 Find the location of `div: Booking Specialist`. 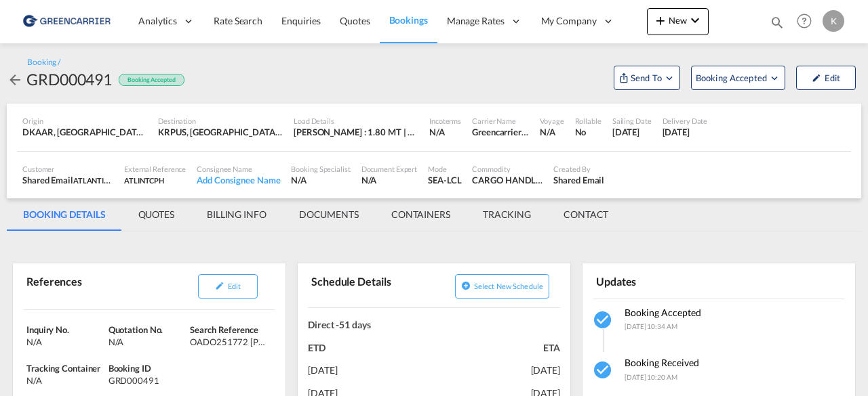

div: Booking Specialist is located at coordinates (320, 168).